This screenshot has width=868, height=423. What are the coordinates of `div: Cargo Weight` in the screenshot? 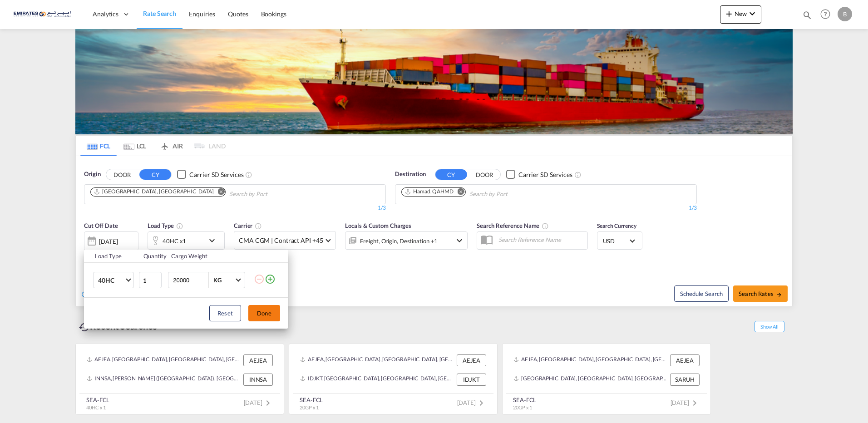 It's located at (210, 256).